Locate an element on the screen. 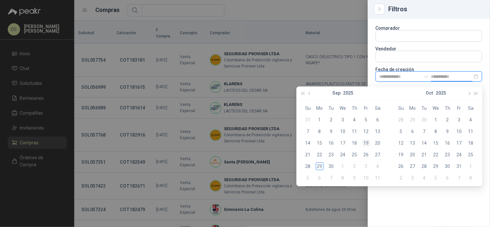 Image resolution: width=490 pixels, height=227 pixels. td: 2025-11-07 is located at coordinates (459, 178).